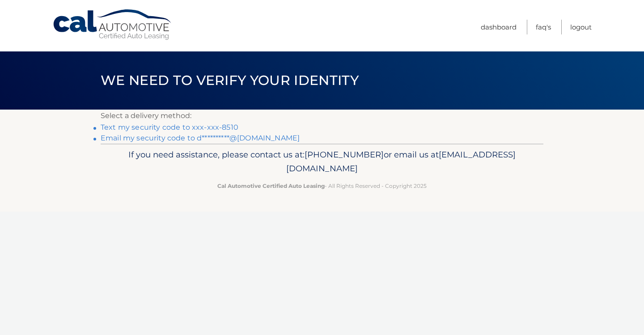 The width and height of the screenshot is (644, 335). What do you see at coordinates (322, 162) in the screenshot?
I see `p: If you need assistance, please contact us at: or email us at` at bounding box center [322, 162].